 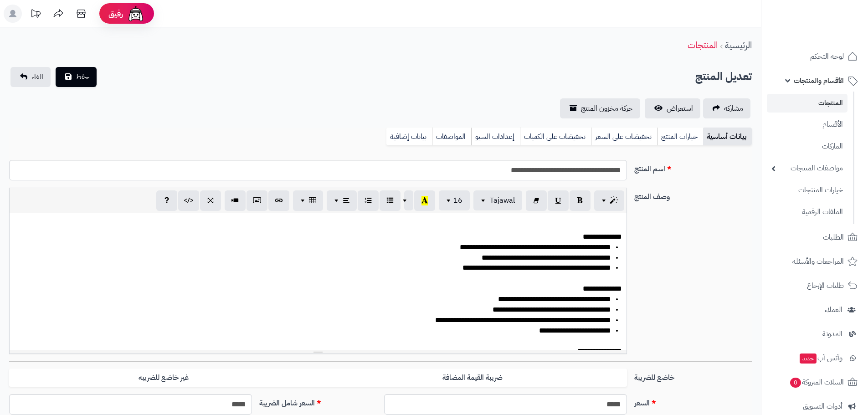 What do you see at coordinates (733, 109) in the screenshot?
I see `span: مشاركه` at bounding box center [733, 109].